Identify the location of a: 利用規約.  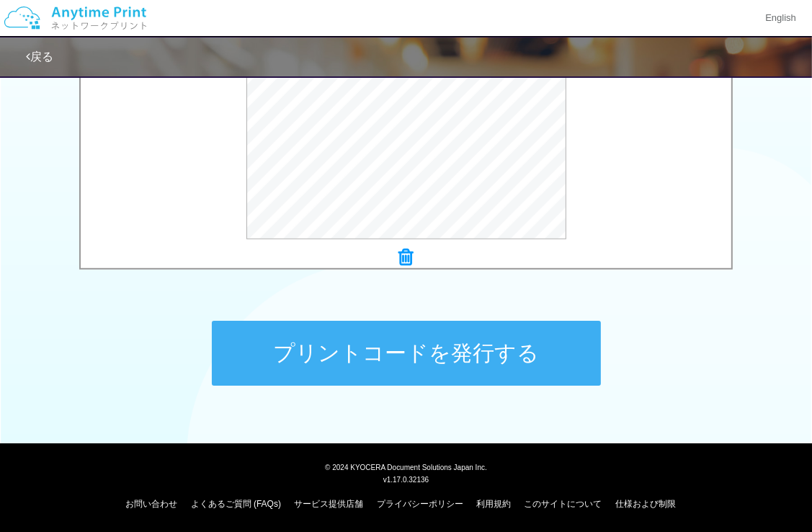
(494, 504).